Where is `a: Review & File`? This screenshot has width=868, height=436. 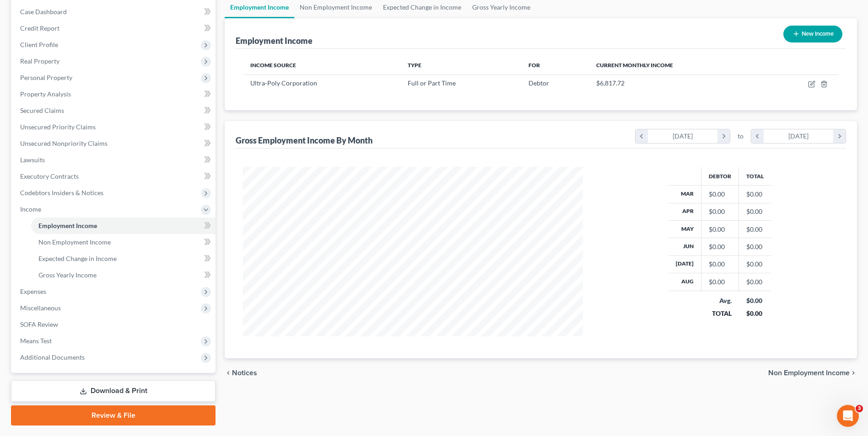 a: Review & File is located at coordinates (113, 416).